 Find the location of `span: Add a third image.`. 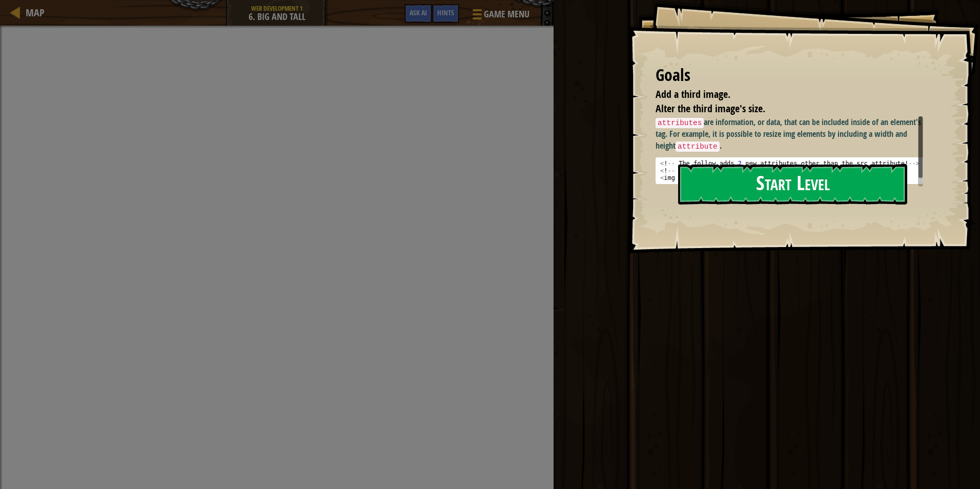

span: Add a third image. is located at coordinates (693, 94).